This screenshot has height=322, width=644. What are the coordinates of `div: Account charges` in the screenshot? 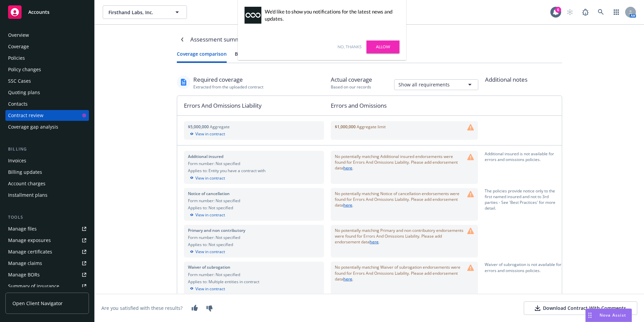 It's located at (27, 183).